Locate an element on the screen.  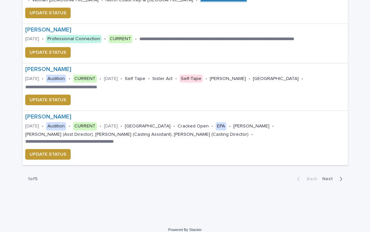
a: Powered By Stacker is located at coordinates (185, 230).